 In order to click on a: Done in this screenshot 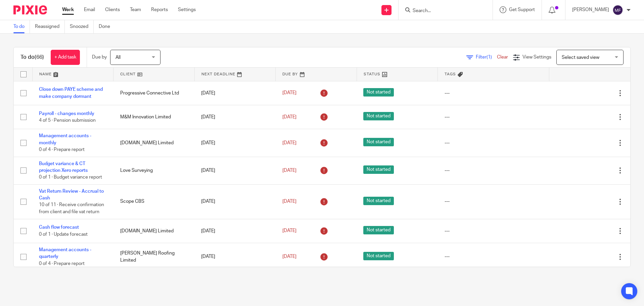, I will do `click(107, 27)`.